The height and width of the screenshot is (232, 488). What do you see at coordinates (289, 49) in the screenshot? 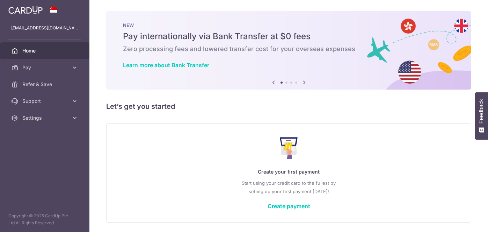
I see `h6: Zero processing fees and lowered transfer cost for your overseas expenses` at bounding box center [289, 49].